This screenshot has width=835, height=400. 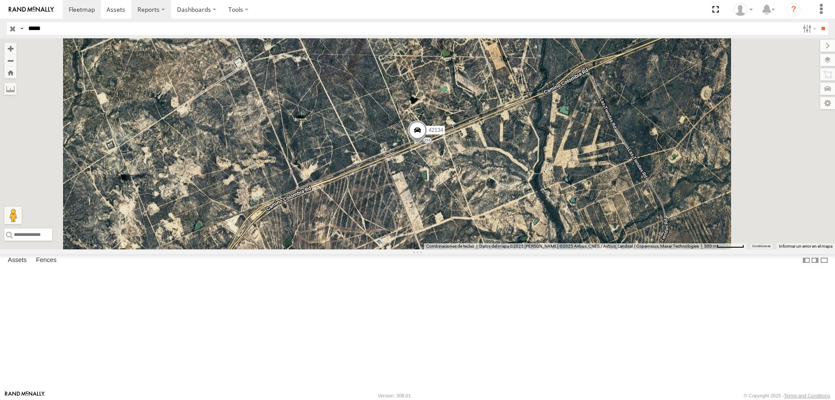 What do you see at coordinates (46, 260) in the screenshot?
I see `label: Fences` at bounding box center [46, 260].